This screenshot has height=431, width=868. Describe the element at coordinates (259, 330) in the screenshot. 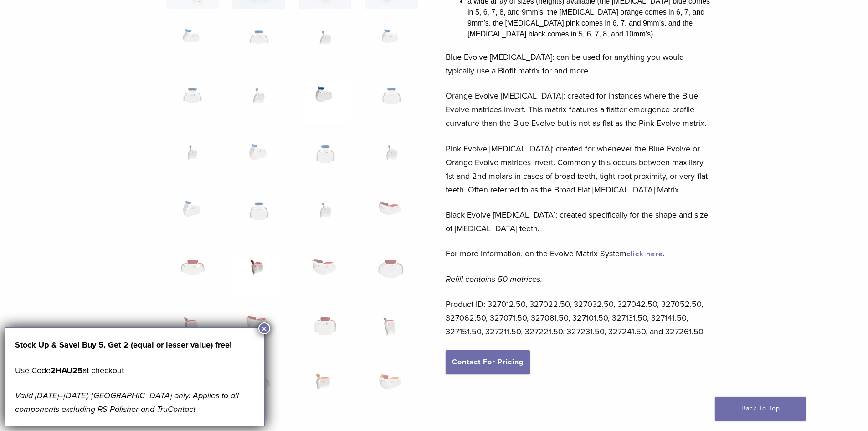

I see `img: Bioclear Evolve Posterior Matrix Series - Image 26` at that location.